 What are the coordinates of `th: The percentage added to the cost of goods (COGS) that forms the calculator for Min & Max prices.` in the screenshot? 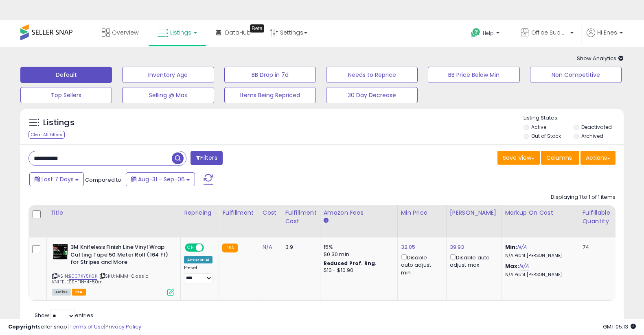 It's located at (540, 221).